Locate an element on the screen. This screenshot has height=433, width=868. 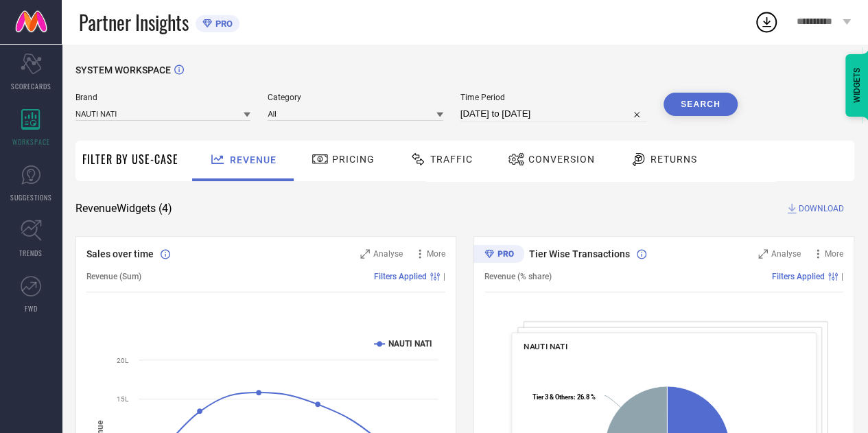
span: WORKSPACE is located at coordinates (31, 142).